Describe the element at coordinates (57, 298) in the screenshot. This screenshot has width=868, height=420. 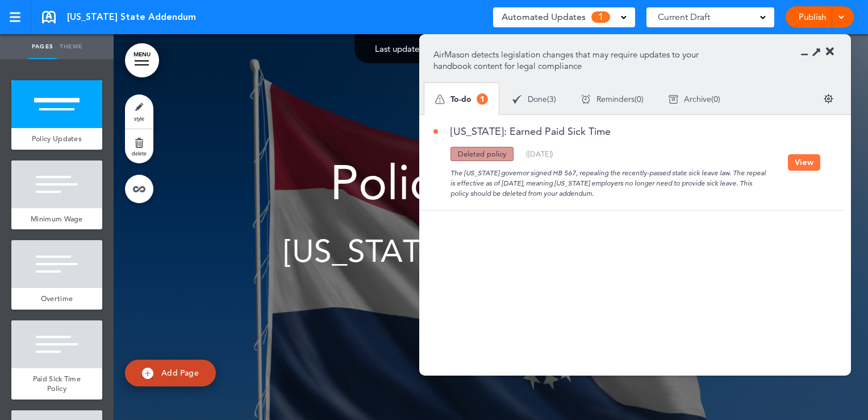
I see `span: Overtime` at that location.